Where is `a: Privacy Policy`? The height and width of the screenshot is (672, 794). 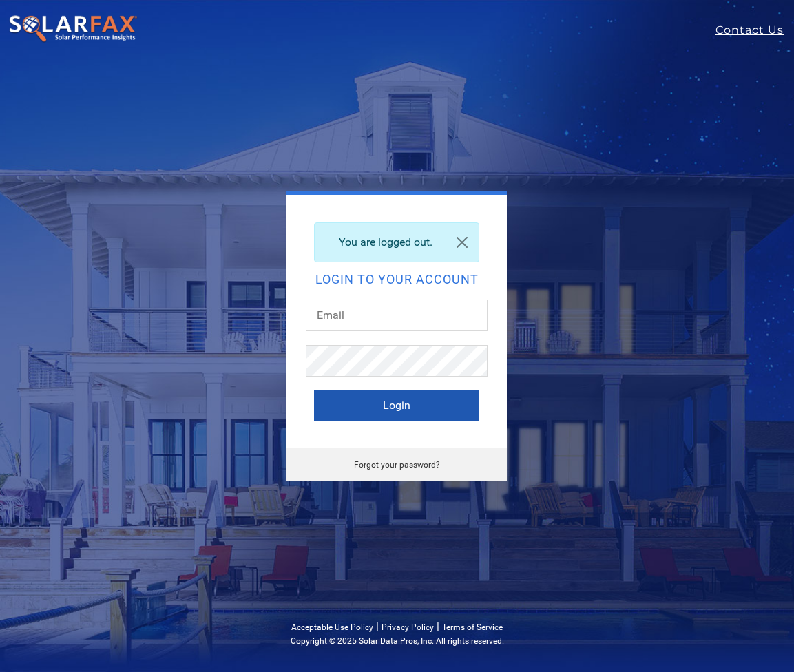 a: Privacy Policy is located at coordinates (408, 628).